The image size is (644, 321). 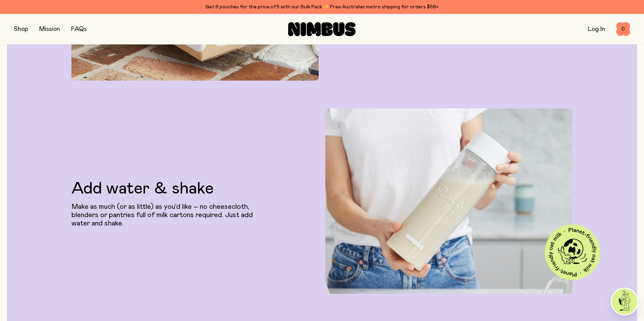 What do you see at coordinates (624, 301) in the screenshot?
I see `img: agent` at bounding box center [624, 301].